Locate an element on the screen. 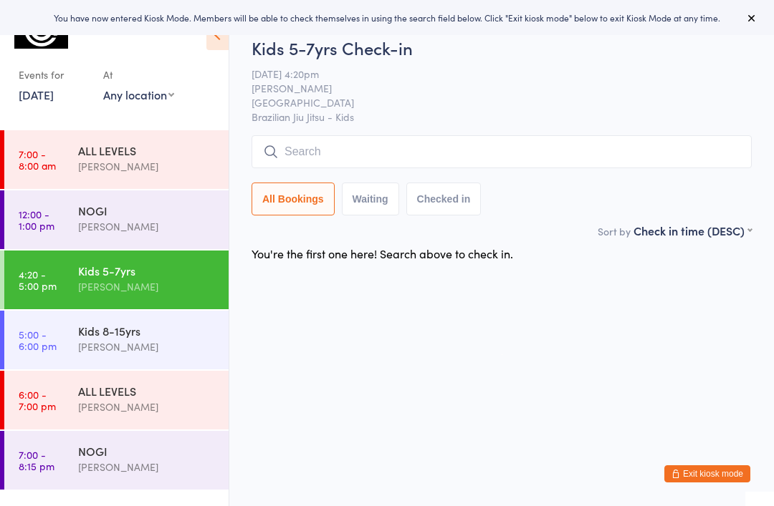 The image size is (774, 506). div: Kids 8-15yrs is located at coordinates (147, 331).